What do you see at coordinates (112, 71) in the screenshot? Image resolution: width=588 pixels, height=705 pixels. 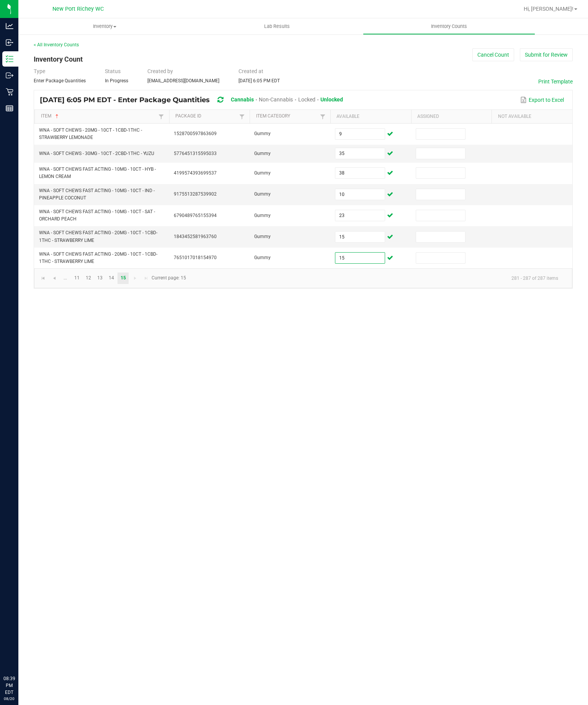 I see `span: Status` at bounding box center [112, 71].